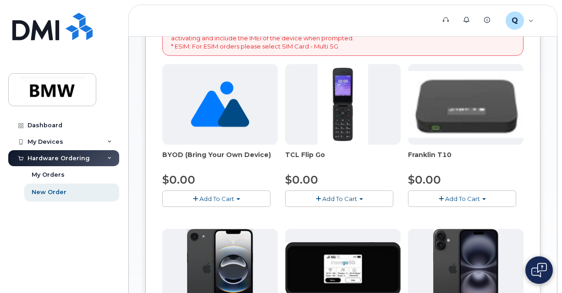 The height and width of the screenshot is (293, 562). What do you see at coordinates (220, 160) in the screenshot?
I see `div: BYOD (Bring Your Own Device)` at bounding box center [220, 160].